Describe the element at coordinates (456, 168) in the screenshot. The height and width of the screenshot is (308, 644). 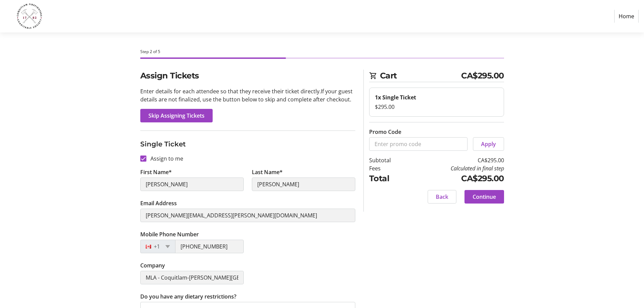
I see `td: Calculated in final step` at that location.